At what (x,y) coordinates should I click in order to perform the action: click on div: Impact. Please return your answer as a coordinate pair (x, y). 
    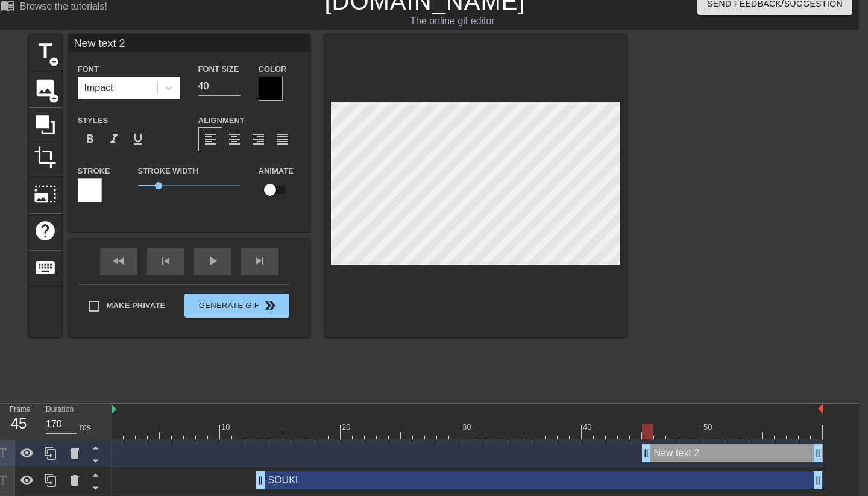
    Looking at the image, I should click on (98, 88).